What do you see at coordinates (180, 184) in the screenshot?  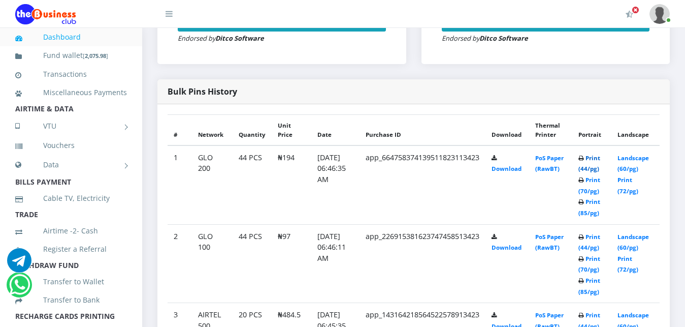 I see `td: 1` at bounding box center [180, 184].